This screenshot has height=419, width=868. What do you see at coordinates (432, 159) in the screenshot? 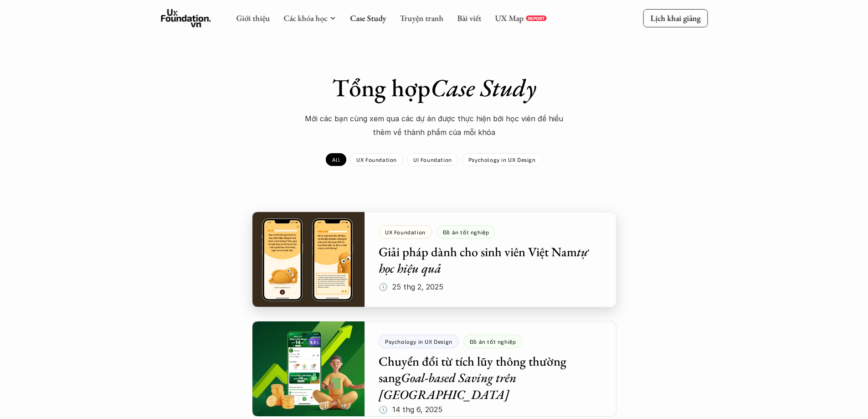
I see `a: UI Foundation` at bounding box center [432, 159].